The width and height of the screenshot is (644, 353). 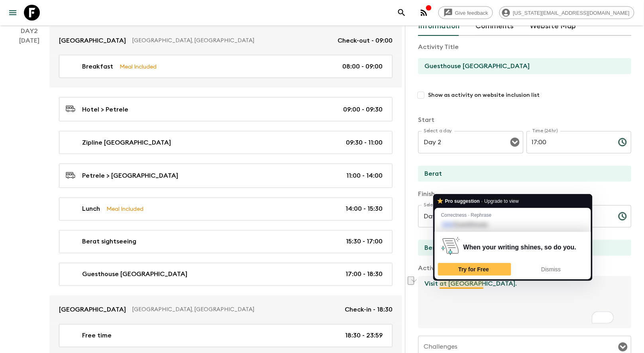 What do you see at coordinates (524, 195) in the screenshot?
I see `p: Finish` at bounding box center [524, 195].